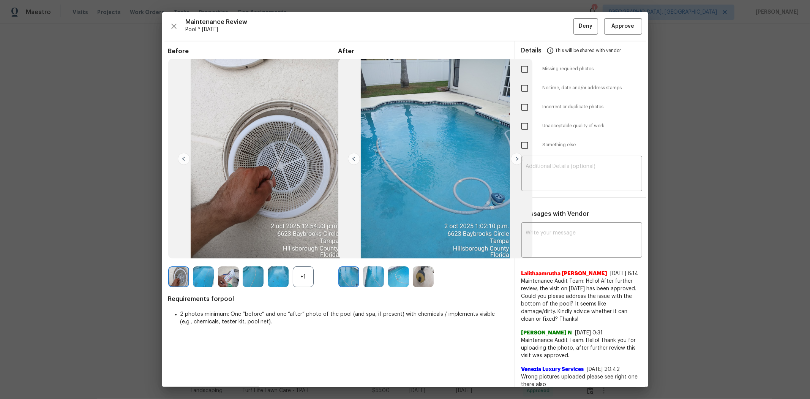 This screenshot has height=399, width=810. What do you see at coordinates (593, 107) in the screenshot?
I see `span: Incorrect or duplicate photos` at bounding box center [593, 107].